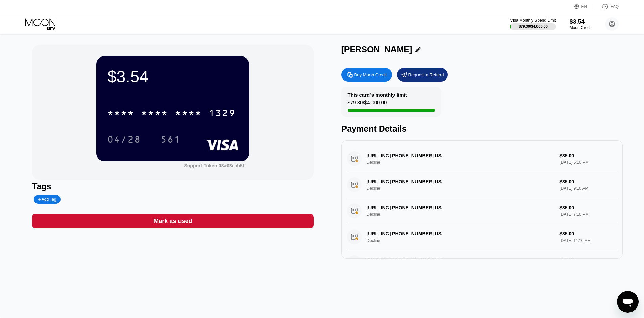 This screenshot has width=644, height=318. What do you see at coordinates (222, 114) in the screenshot?
I see `div: 1329` at bounding box center [222, 114].